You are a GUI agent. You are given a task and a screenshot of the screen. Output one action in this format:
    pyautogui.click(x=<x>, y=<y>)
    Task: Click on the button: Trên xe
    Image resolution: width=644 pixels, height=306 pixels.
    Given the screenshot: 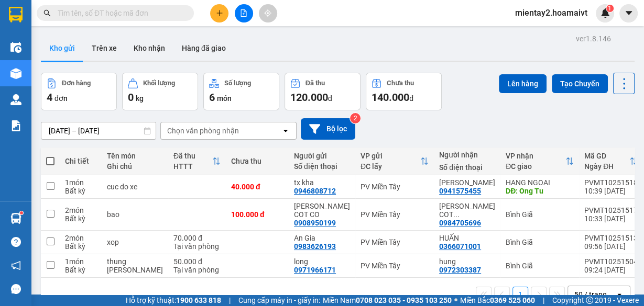 What is the action you would take?
    pyautogui.click(x=105, y=49)
    